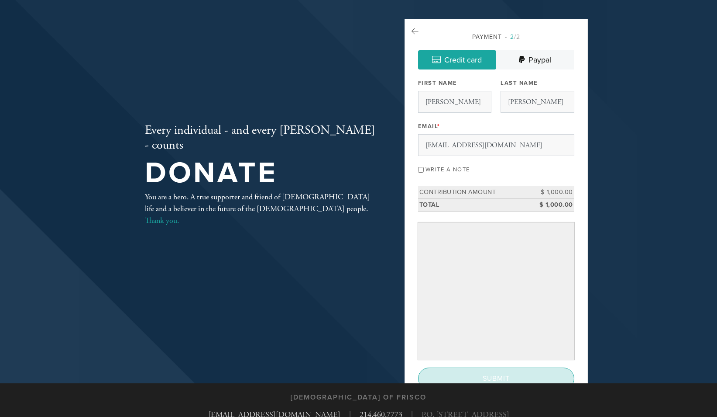  What do you see at coordinates (457, 60) in the screenshot?
I see `a: Credit card` at bounding box center [457, 60].